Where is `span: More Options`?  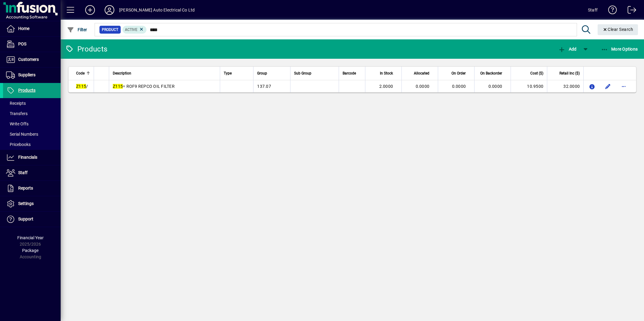 span: More Options is located at coordinates (619, 49).